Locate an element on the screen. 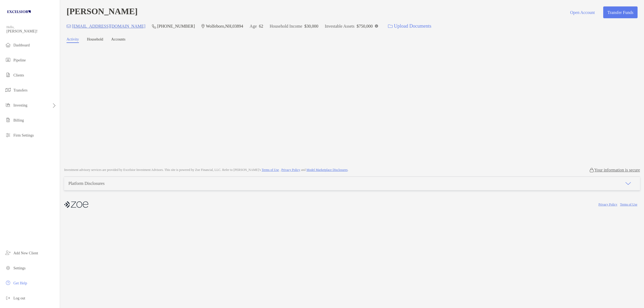  p: Household Income is located at coordinates (286, 26).